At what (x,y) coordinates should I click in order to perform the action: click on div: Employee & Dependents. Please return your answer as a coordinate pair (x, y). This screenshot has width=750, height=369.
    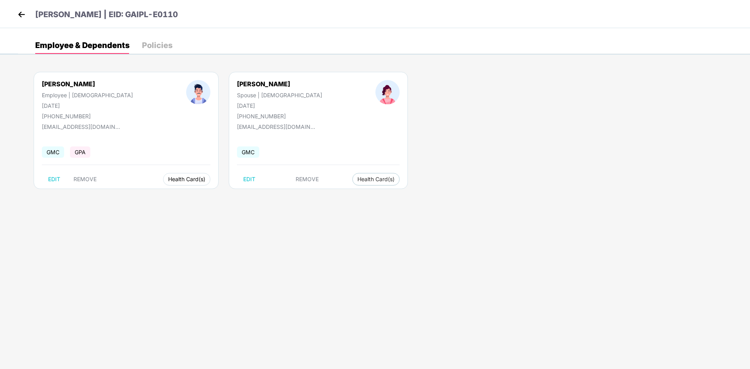
    Looking at the image, I should click on (82, 45).